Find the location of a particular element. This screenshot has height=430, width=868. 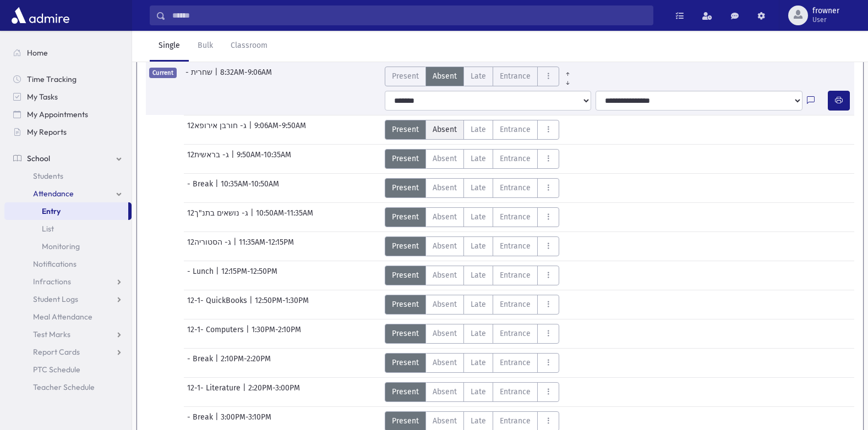

span: 12-1- Computers is located at coordinates (216, 334).